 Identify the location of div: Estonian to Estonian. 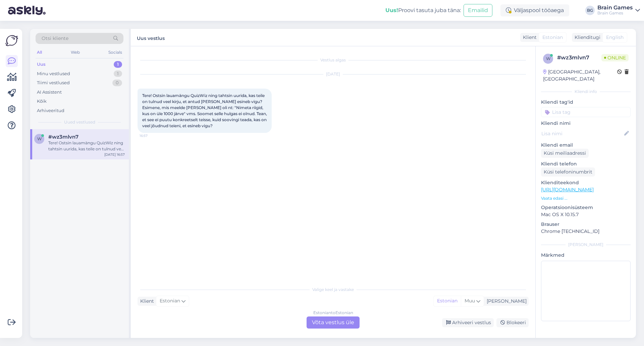
(333, 312).